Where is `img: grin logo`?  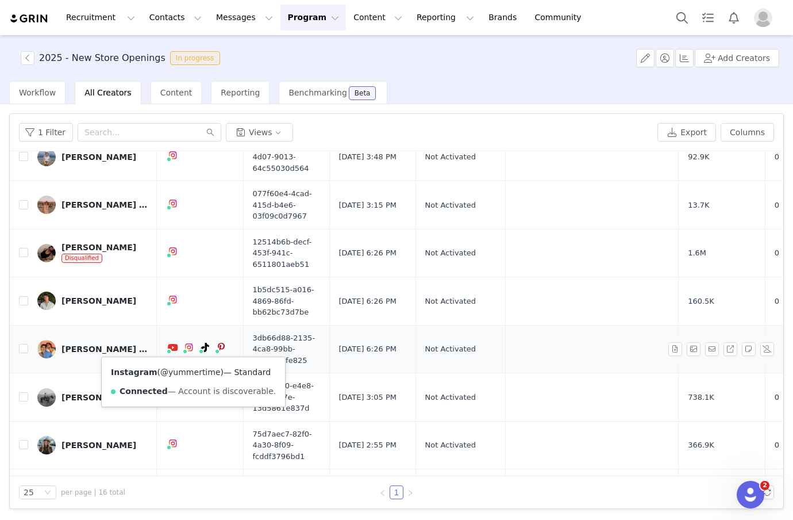 img: grin logo is located at coordinates (29, 18).